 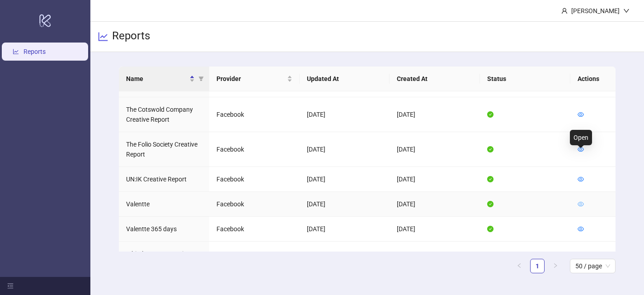 What do you see at coordinates (564, 11) in the screenshot?
I see `span: user` at bounding box center [564, 11].